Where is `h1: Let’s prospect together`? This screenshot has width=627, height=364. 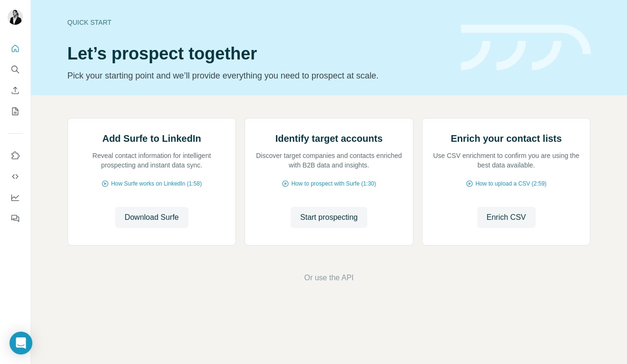
h1: Let’s prospect together is located at coordinates (258, 54).